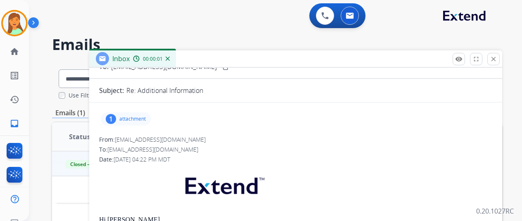 This screenshot has width=522, height=221. Describe the element at coordinates (70, 113) in the screenshot. I see `p: Emails (1)` at that location.